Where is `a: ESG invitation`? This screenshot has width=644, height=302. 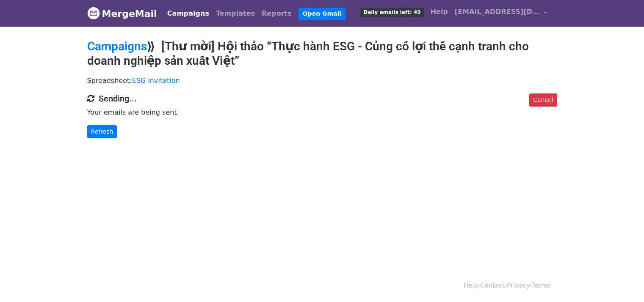
a: ESG invitation is located at coordinates (156, 81).